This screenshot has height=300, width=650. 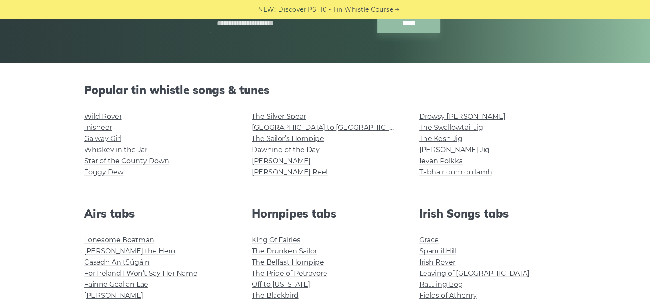 I want to click on a: Foggy Dew, so click(x=104, y=172).